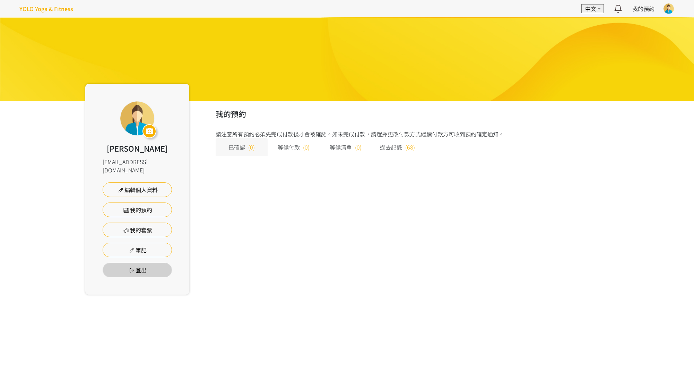 Image resolution: width=694 pixels, height=368 pixels. Describe the element at coordinates (137, 190) in the screenshot. I see `a: 編輯個人資料` at that location.